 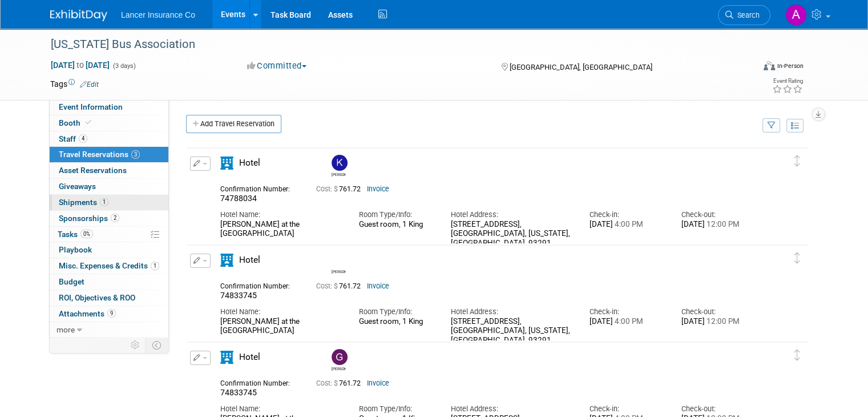 I want to click on span: Budget, so click(x=72, y=282).